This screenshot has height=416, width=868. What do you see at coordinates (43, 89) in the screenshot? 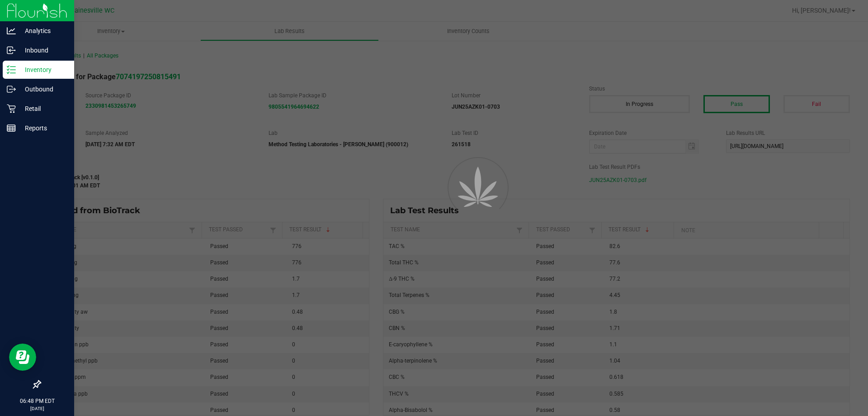
I see `p: Outbound` at bounding box center [43, 89].